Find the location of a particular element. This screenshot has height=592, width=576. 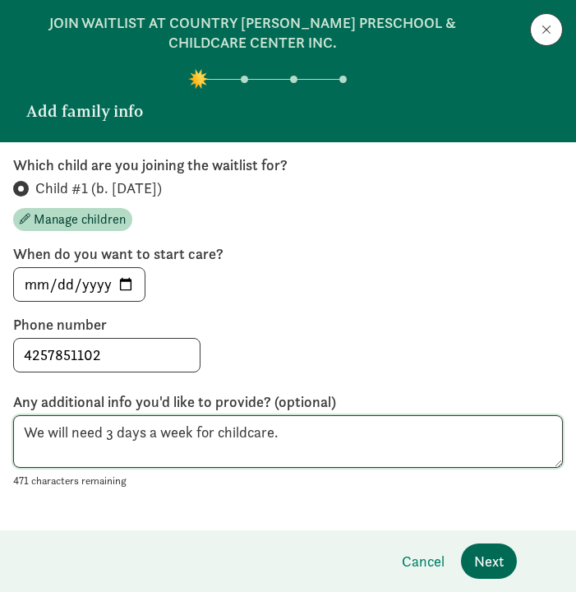

span: Manage children is located at coordinates (80, 219).